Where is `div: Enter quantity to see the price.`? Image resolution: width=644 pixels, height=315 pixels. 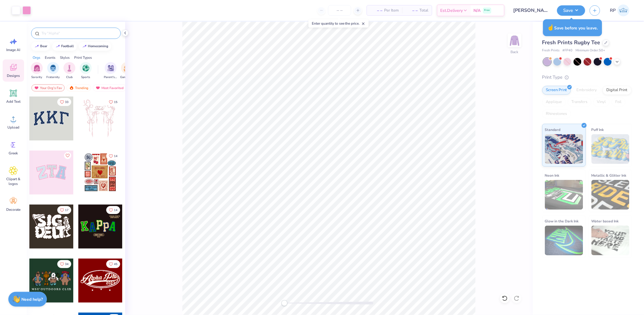
div: Enter quantity to see the price. is located at coordinates (339, 23).